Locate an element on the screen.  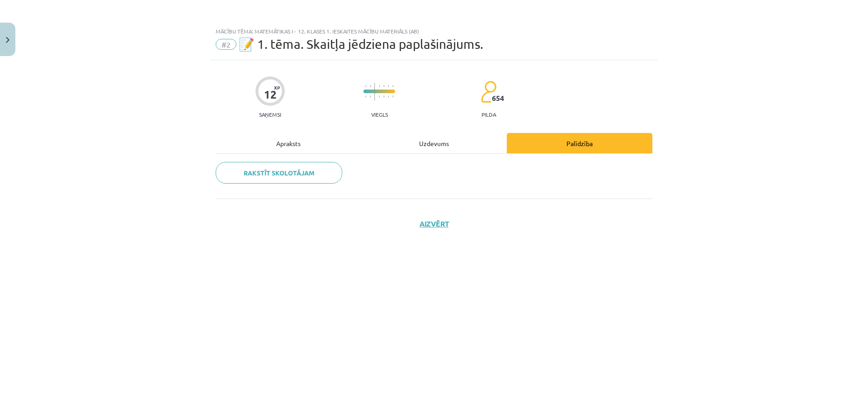
p: Viegls is located at coordinates (380, 115).